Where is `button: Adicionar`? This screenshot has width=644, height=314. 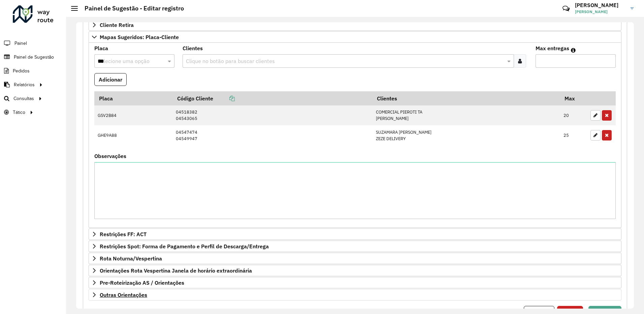 button: Adicionar is located at coordinates (110, 80).